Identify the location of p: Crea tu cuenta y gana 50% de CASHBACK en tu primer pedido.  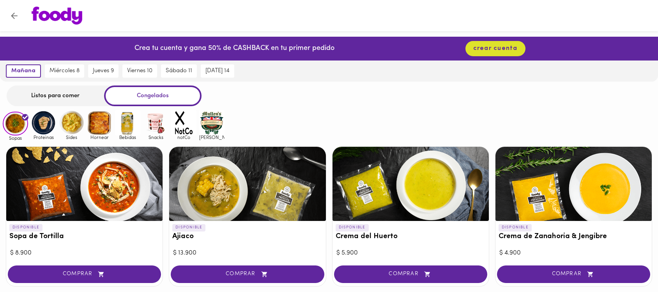
(234, 49).